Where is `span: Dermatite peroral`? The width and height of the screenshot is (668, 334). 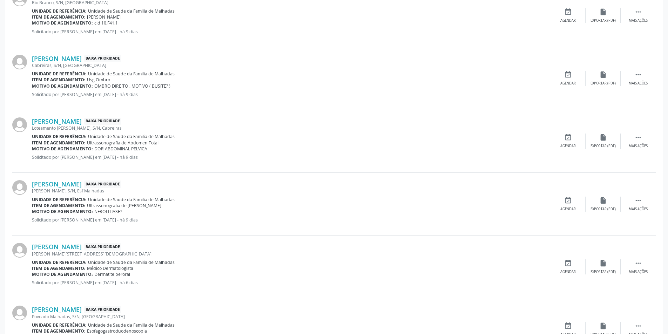 span: Dermatite peroral is located at coordinates (112, 274).